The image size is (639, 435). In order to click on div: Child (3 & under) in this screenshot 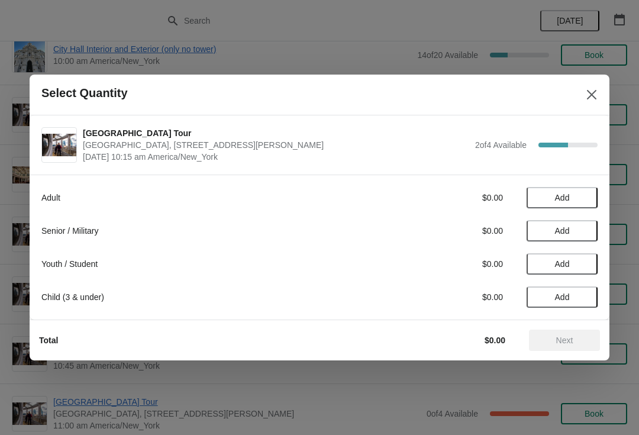, I will do `click(205, 297)`.